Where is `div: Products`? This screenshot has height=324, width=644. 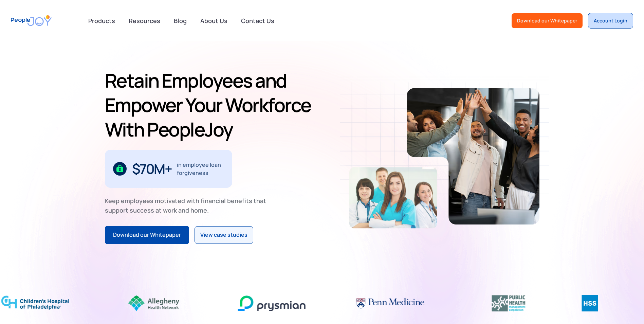 div: Products is located at coordinates (102, 21).